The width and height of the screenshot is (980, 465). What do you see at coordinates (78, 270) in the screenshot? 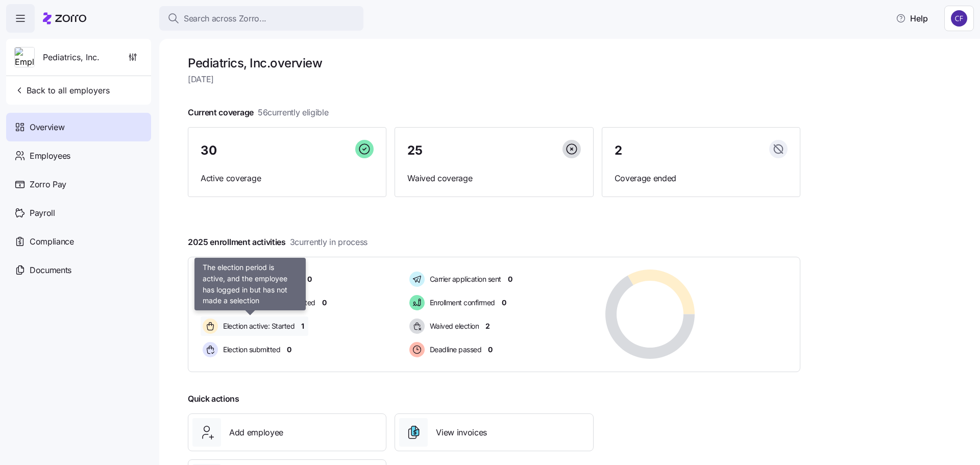
I see `a: Documents` at bounding box center [78, 270].